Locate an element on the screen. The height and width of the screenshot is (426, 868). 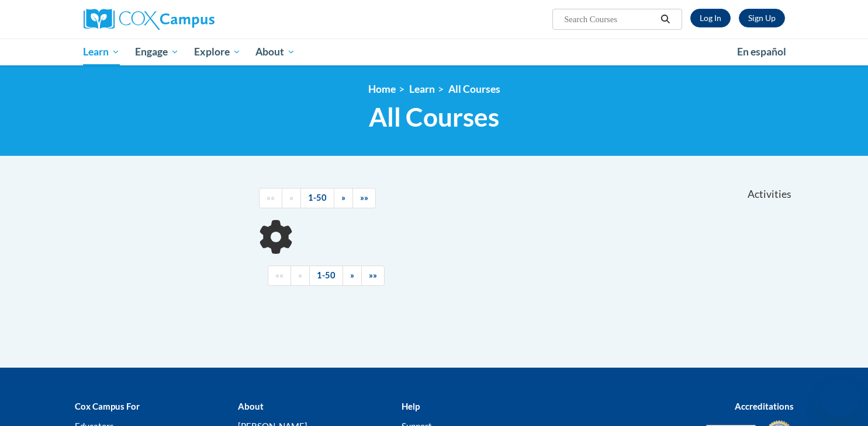
a: Cox Campus is located at coordinates (194, 19).